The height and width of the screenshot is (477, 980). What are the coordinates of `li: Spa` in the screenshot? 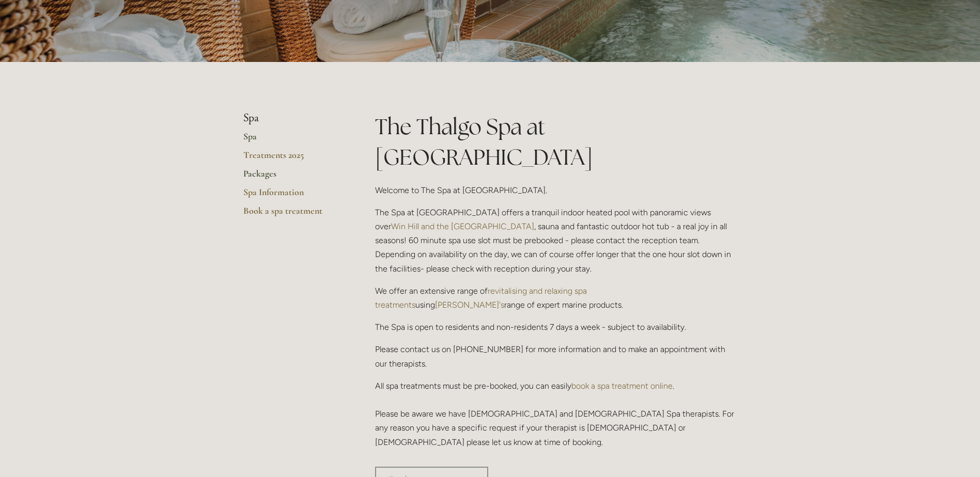 It's located at (293, 119).